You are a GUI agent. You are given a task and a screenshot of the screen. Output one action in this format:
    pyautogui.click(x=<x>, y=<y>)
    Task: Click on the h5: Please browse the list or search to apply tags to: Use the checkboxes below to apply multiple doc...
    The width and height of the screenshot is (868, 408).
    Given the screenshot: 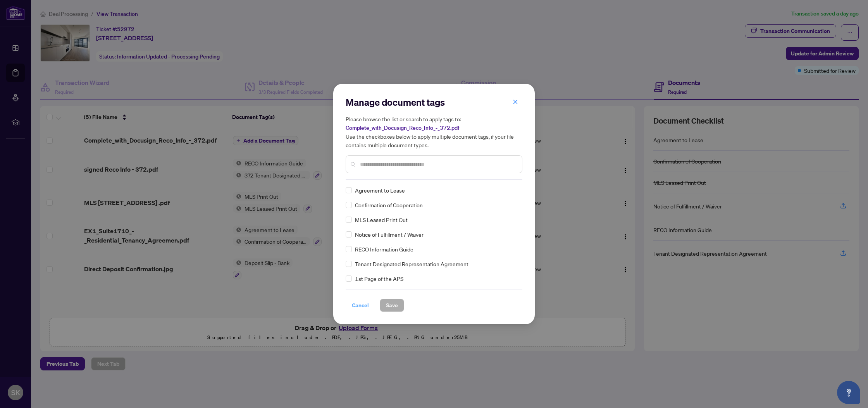 What is the action you would take?
    pyautogui.click(x=434, y=132)
    